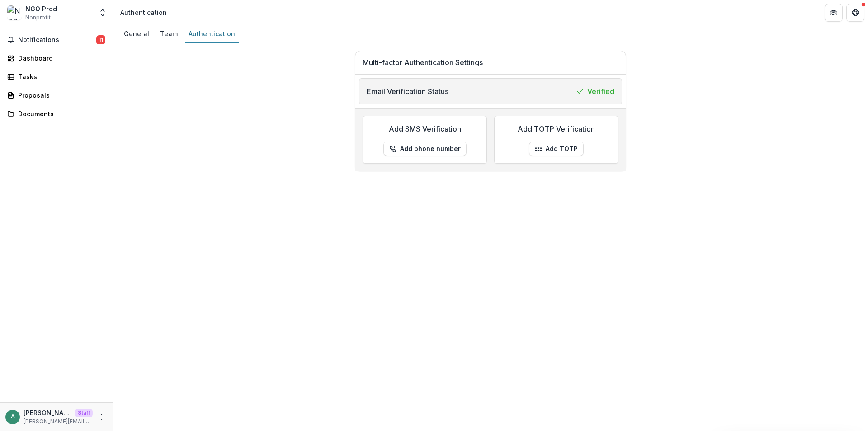 This screenshot has height=431, width=868. I want to click on div: Proposals, so click(60, 95).